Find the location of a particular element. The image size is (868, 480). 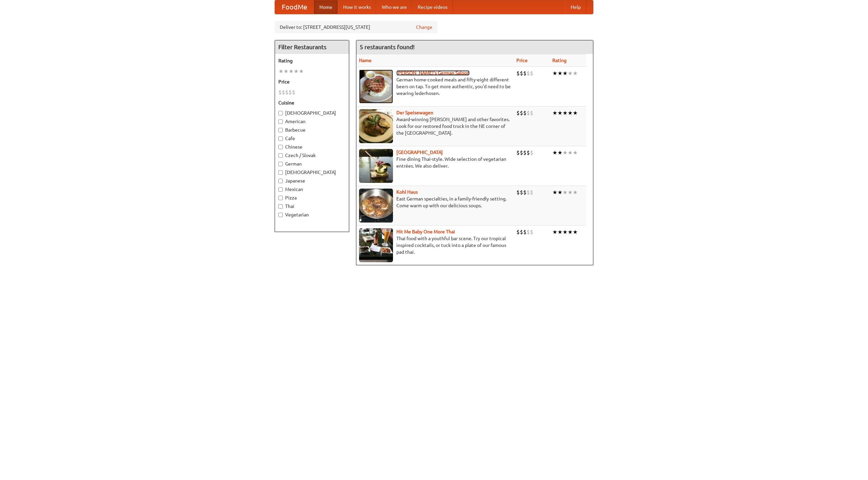

b: Der Speisewagen is located at coordinates (414, 113).